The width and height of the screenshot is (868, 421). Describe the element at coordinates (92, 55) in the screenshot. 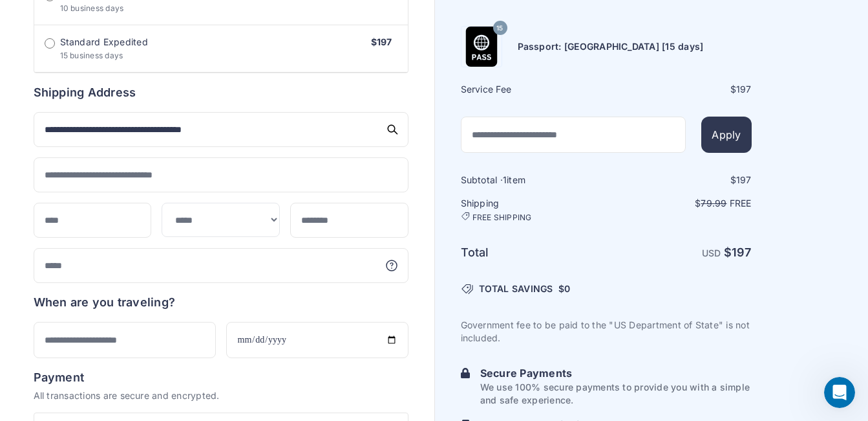

I see `span: 15 business days` at that location.